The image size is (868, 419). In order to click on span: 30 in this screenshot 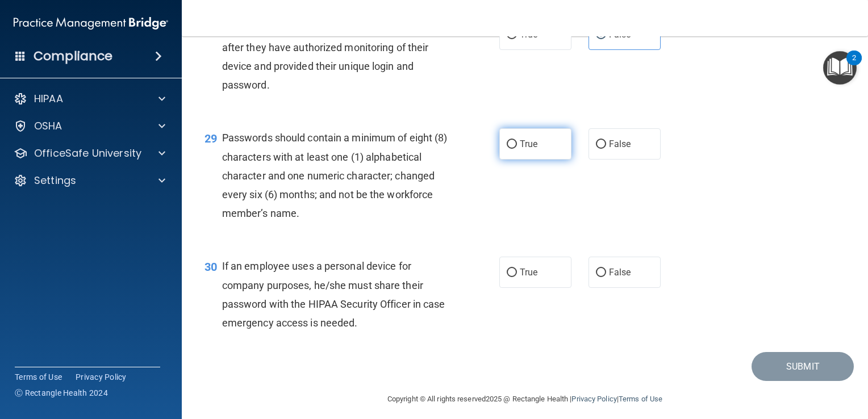, I will do `click(211, 267)`.